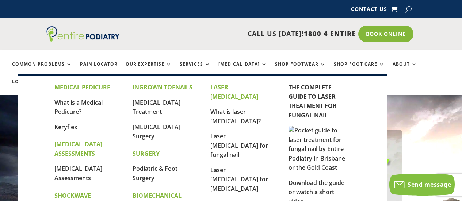 Image resolution: width=462 pixels, height=201 pixels. What do you see at coordinates (422, 185) in the screenshot?
I see `button: Send message` at bounding box center [422, 185].